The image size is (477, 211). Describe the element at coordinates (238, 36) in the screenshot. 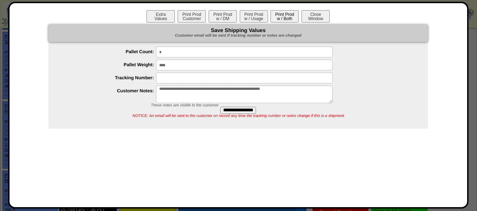

I see `div: Customer email will be sent if tracking number or notes are changed` at that location.